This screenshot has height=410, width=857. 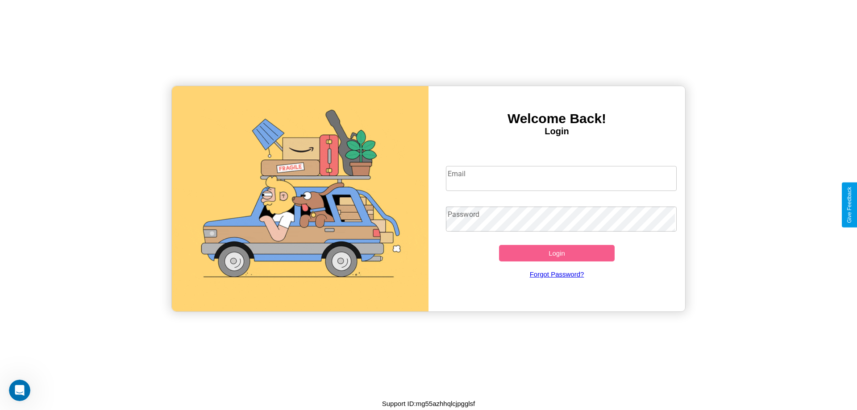 What do you see at coordinates (557, 131) in the screenshot?
I see `h4: Login` at bounding box center [557, 131].